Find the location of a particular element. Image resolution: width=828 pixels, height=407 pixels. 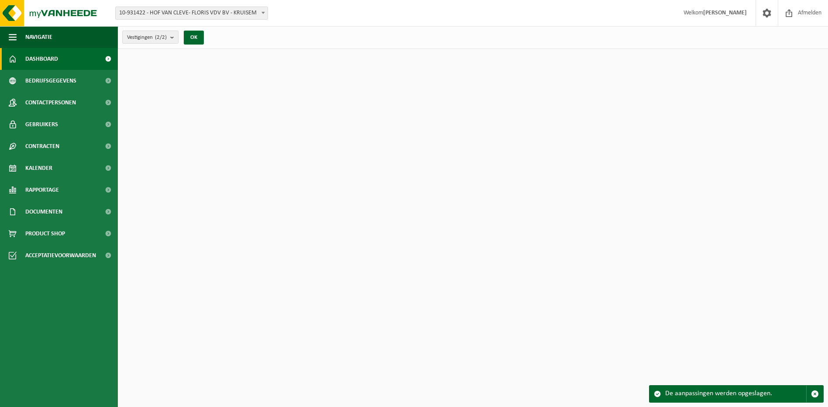

span: Navigatie is located at coordinates (39, 37).